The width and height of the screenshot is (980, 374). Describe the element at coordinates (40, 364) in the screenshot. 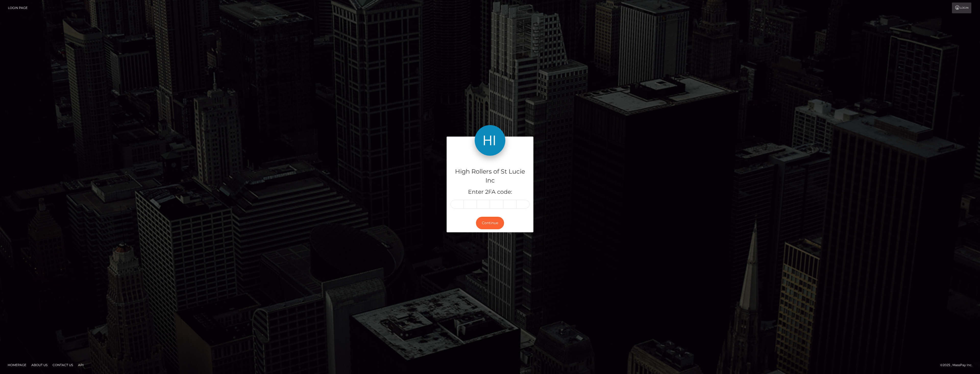

I see `a: About Us` at that location.